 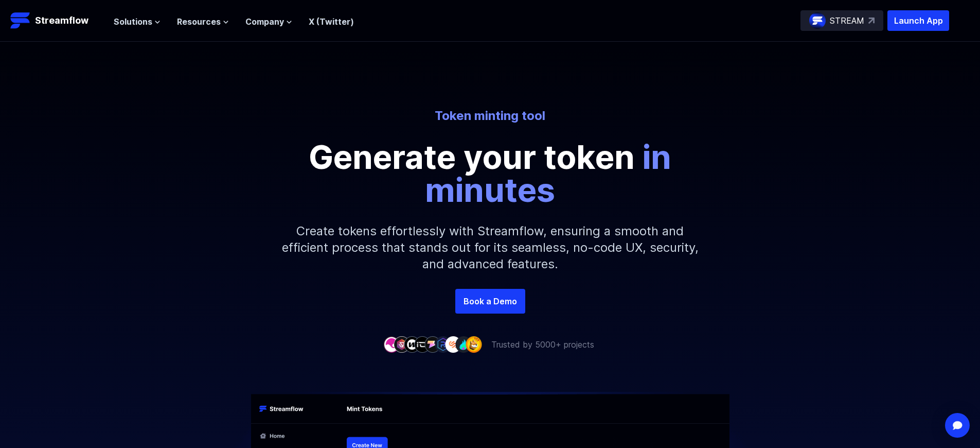 I want to click on a: Streamflow, so click(x=57, y=20).